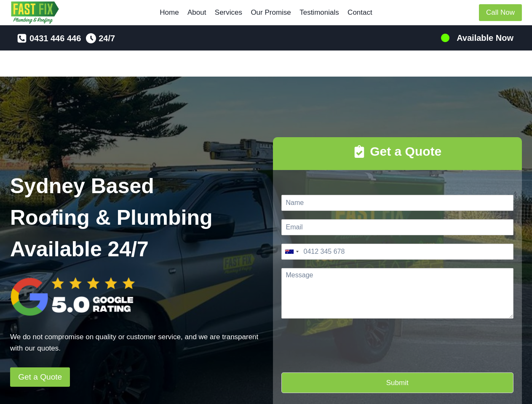  What do you see at coordinates (271, 12) in the screenshot?
I see `a: Our Promise` at bounding box center [271, 12].